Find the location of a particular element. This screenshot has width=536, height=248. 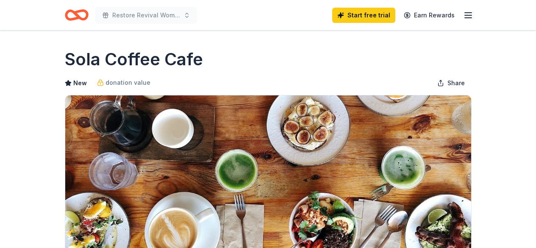

button: Restore Revival Women's Conference is located at coordinates (146, 15).